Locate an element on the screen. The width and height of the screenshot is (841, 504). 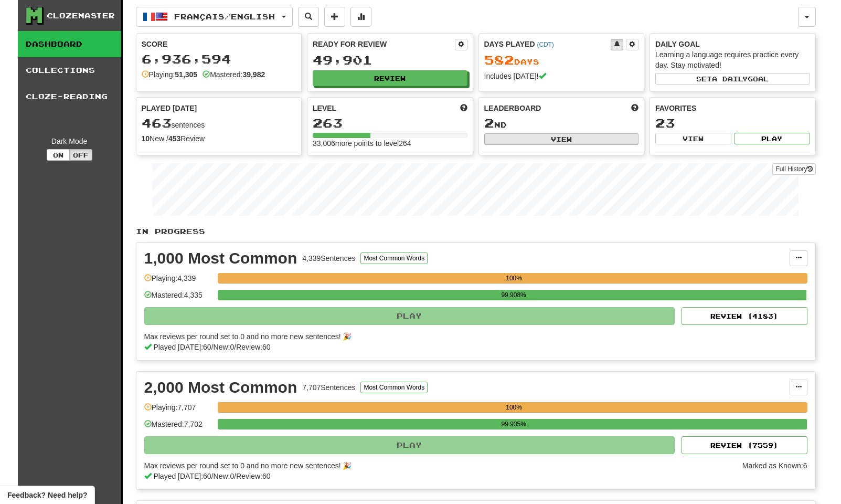
button: More stats is located at coordinates (361, 17).